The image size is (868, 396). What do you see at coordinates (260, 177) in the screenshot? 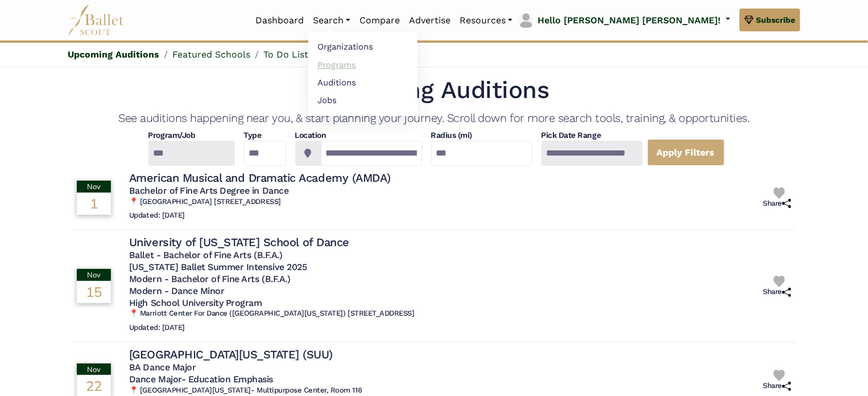
I see `h4: American Musical and Dramatic Academy (AMDA)` at bounding box center [260, 177].